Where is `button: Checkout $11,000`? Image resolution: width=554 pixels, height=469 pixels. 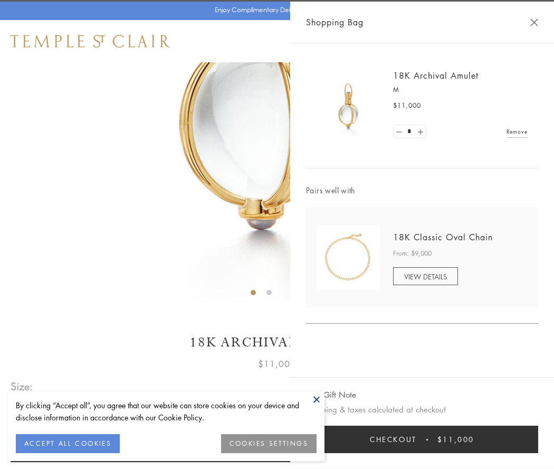 button: Checkout $11,000 is located at coordinates (422, 439).